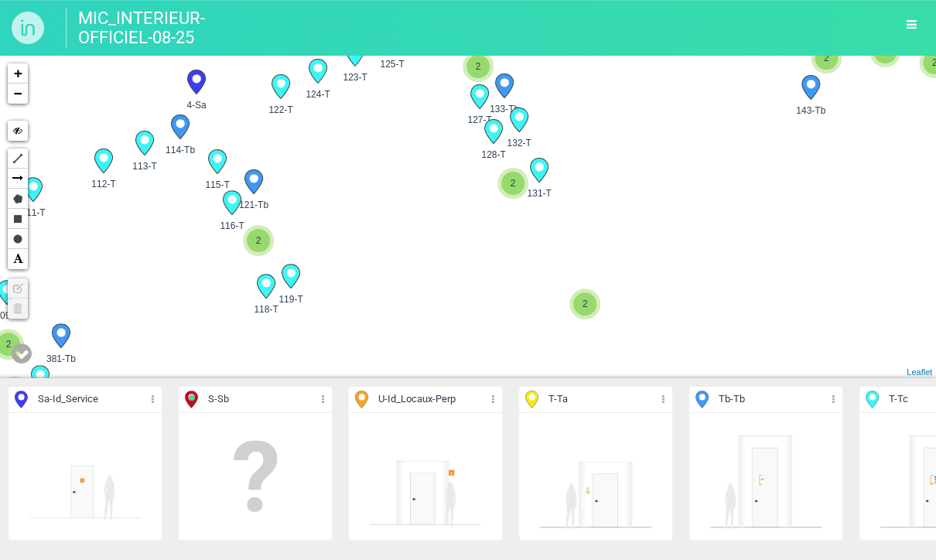 This screenshot has height=560, width=936. Describe the element at coordinates (519, 143) in the screenshot. I see `span: 132-T` at that location.